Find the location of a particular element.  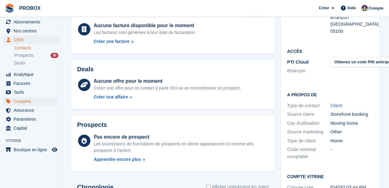

div: Les factures sont générées à leur date de facturation. is located at coordinates (145, 32).